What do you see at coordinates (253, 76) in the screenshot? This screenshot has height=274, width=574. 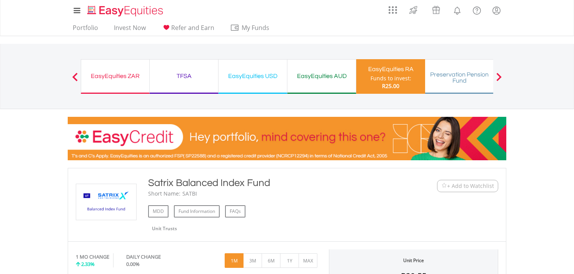 I see `div: EasyEquities USD` at bounding box center [253, 76].